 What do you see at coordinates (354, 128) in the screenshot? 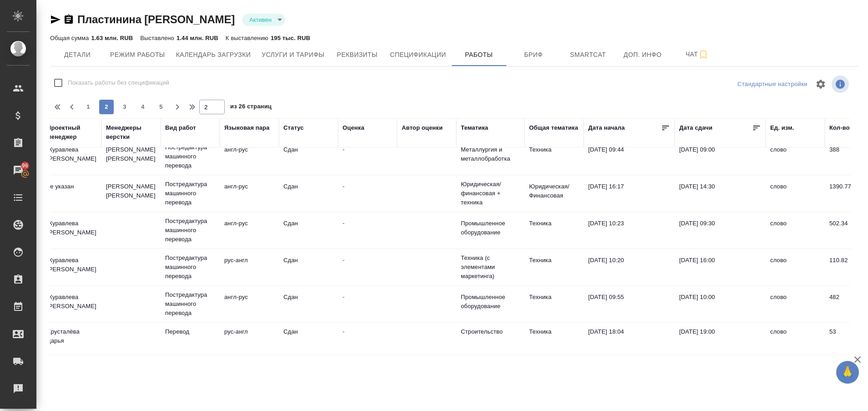
I see `div: Оценка` at bounding box center [354, 128].